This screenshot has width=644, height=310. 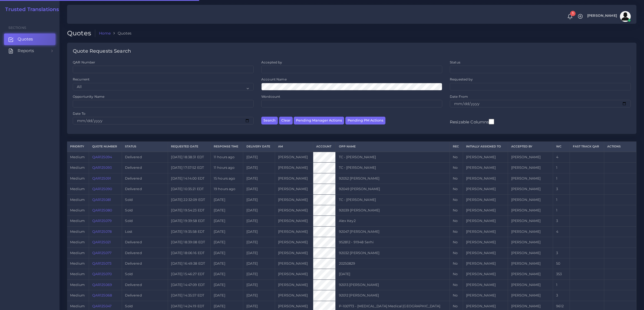 What do you see at coordinates (227, 178) in the screenshot?
I see `td: 15 hours ago` at bounding box center [227, 178].